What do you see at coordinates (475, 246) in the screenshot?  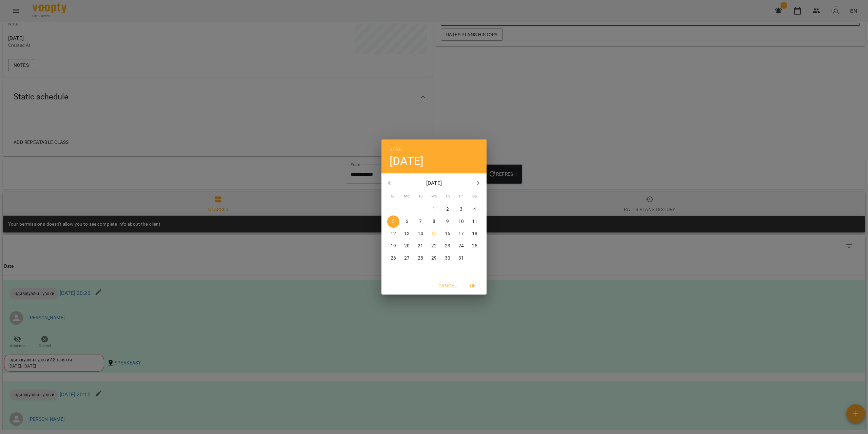 I see `button: 25` at bounding box center [475, 246].